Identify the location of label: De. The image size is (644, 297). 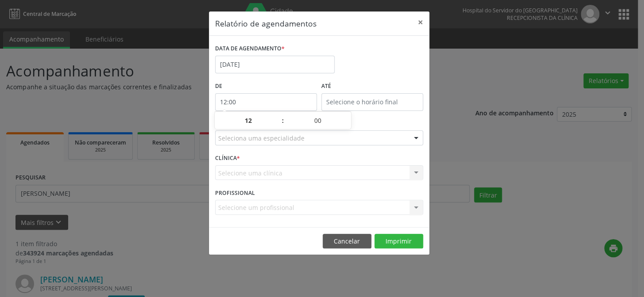
(266, 86).